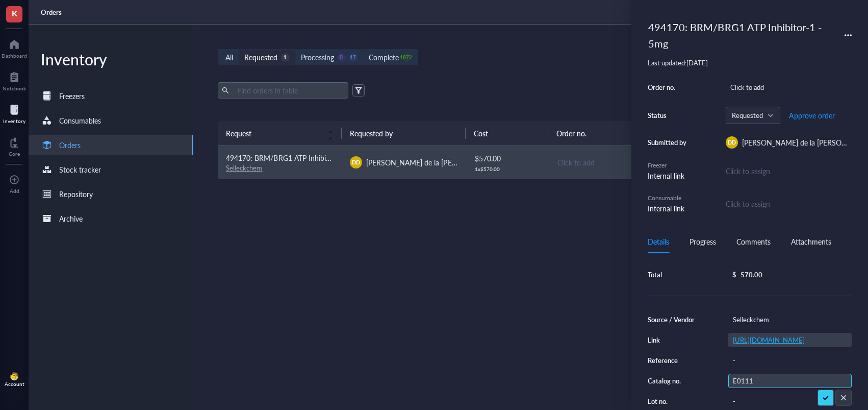 The image size is (868, 410). Describe the element at coordinates (279, 133) in the screenshot. I see `th: Request` at that location.